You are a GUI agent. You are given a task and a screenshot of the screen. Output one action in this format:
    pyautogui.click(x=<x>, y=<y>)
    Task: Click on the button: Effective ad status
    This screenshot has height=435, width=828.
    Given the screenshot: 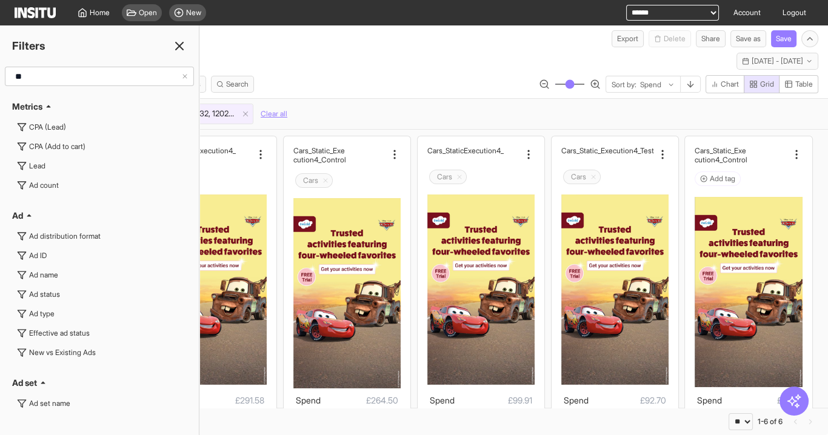 What is the action you would take?
    pyautogui.click(x=99, y=333)
    